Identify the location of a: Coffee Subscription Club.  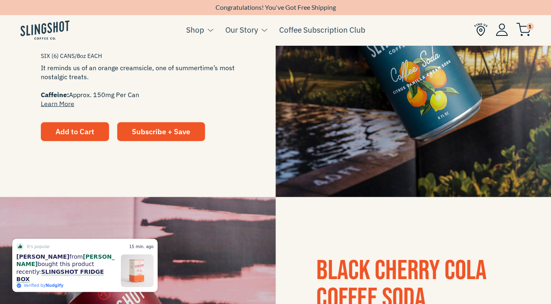
(322, 30).